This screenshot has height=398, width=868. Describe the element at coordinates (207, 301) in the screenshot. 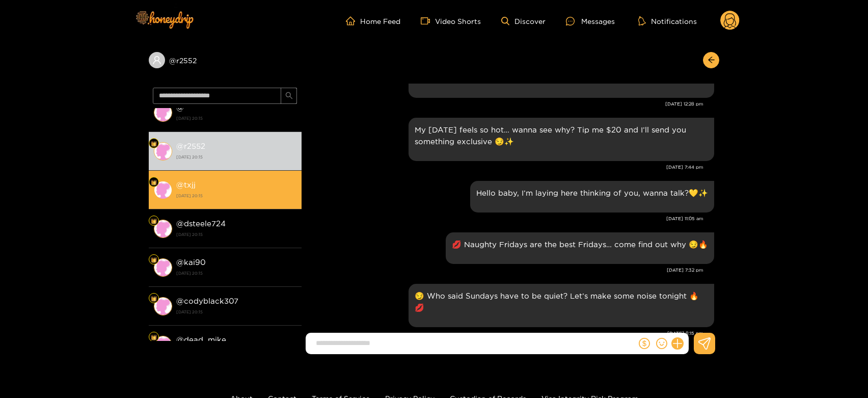

I see `strong: @ codyblack307` at that location.